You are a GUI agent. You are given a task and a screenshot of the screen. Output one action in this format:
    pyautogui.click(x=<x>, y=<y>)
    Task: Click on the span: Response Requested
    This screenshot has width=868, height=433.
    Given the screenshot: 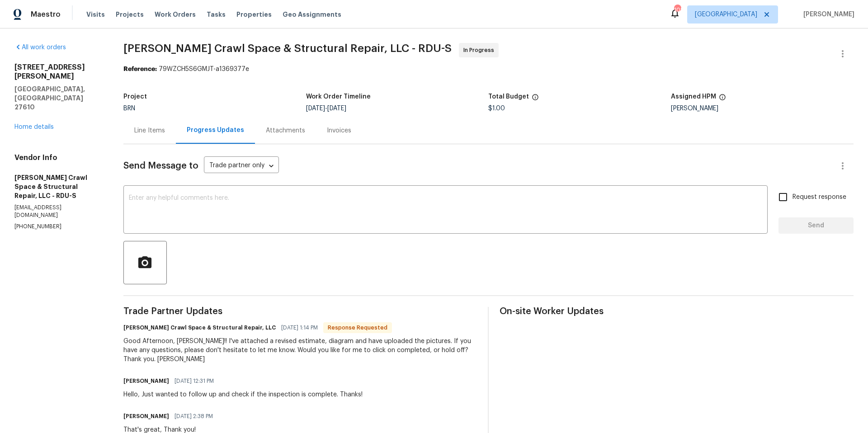 What is the action you would take?
    pyautogui.click(x=357, y=327)
    